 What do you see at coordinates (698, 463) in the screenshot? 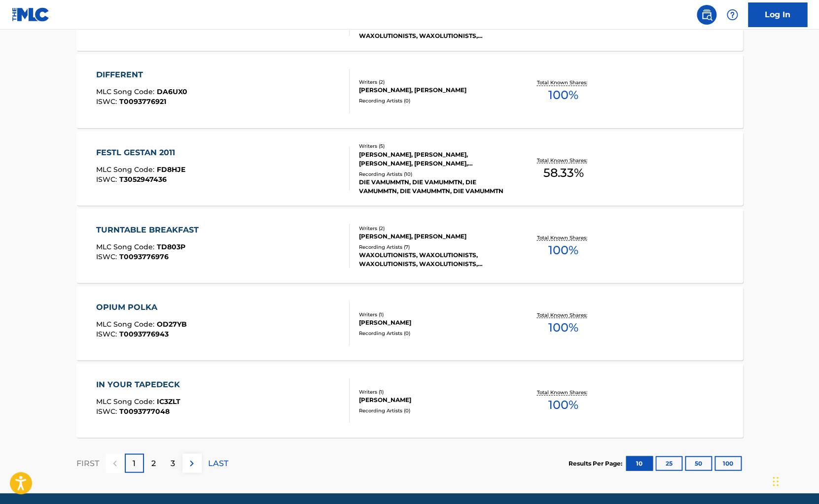
I see `button: 50` at bounding box center [698, 463].